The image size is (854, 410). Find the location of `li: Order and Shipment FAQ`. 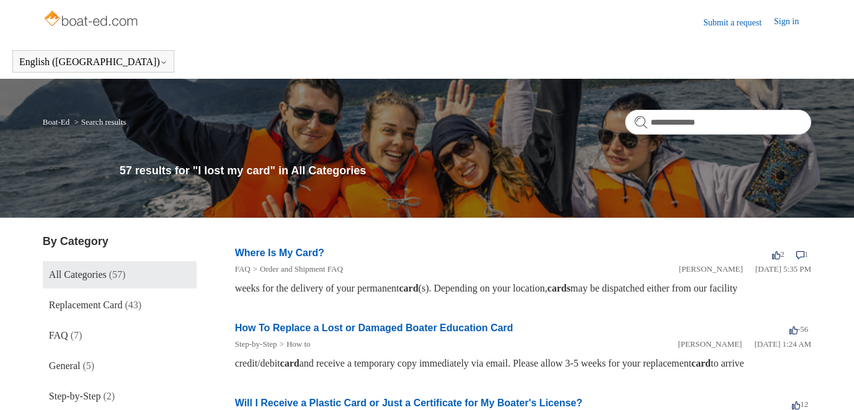

li: Order and Shipment FAQ is located at coordinates (296, 269).